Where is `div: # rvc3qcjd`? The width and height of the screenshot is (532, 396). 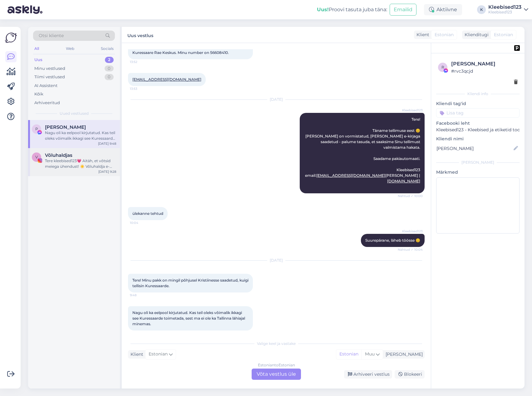
div: # rvc3qcjd is located at coordinates (484, 71).